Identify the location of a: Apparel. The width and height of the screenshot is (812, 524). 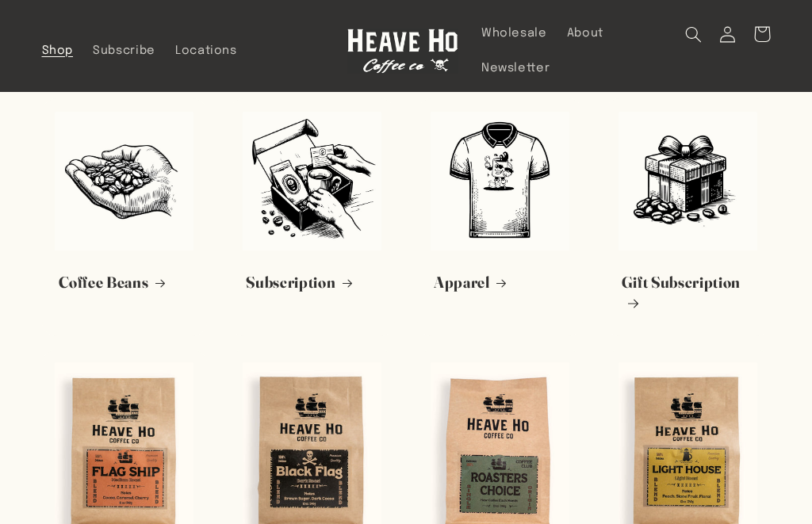
(500, 282).